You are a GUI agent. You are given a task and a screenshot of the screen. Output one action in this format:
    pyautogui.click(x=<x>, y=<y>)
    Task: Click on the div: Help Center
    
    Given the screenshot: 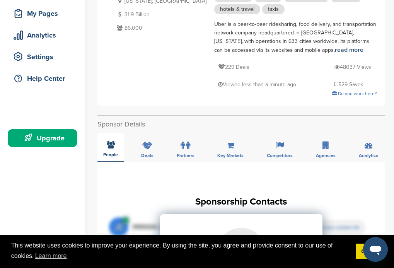 What is the action you would take?
    pyautogui.click(x=44, y=78)
    